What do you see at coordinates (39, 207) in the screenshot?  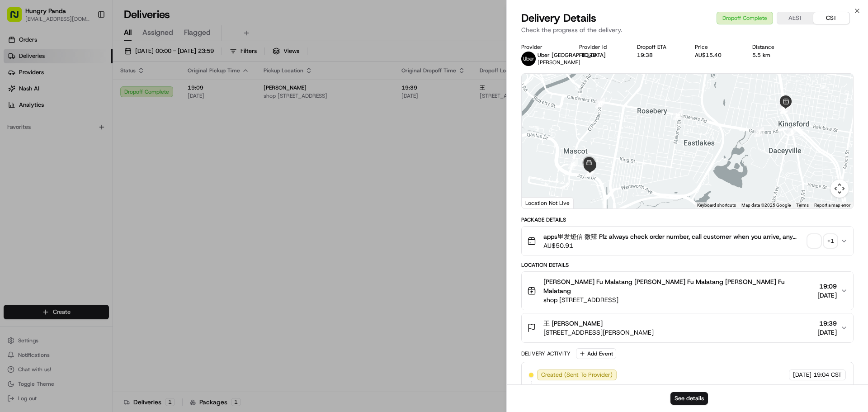 I see `a: 📗Knowledge Base` at bounding box center [39, 207].